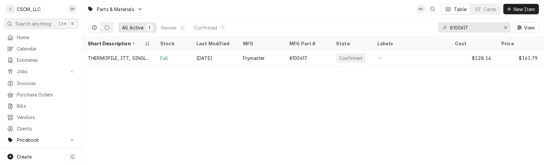 This screenshot has width=544, height=165. What do you see at coordinates (41, 94) in the screenshot?
I see `a: Purchase Orders` at bounding box center [41, 94].